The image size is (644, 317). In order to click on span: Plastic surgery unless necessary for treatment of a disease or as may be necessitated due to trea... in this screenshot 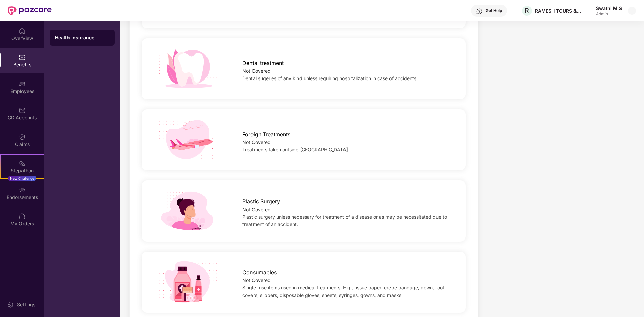, I will do `click(344, 220)`.